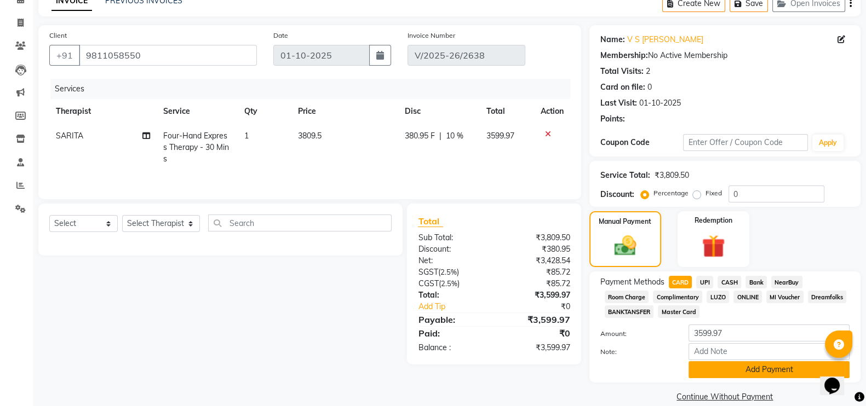 The width and height of the screenshot is (866, 406). Describe the element at coordinates (748, 297) in the screenshot. I see `span: ONLINE` at that location.